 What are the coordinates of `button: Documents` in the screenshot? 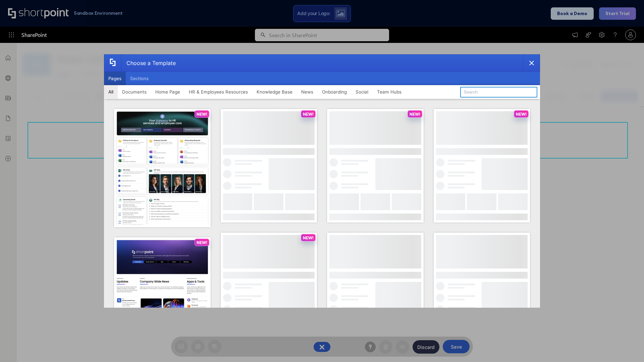 It's located at (134, 92).